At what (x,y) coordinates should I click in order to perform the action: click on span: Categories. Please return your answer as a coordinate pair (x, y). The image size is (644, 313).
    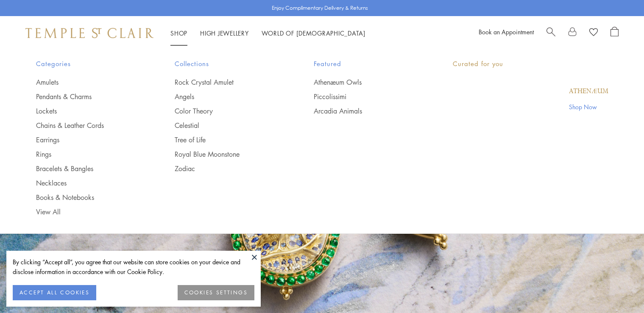
    Looking at the image, I should click on (89, 64).